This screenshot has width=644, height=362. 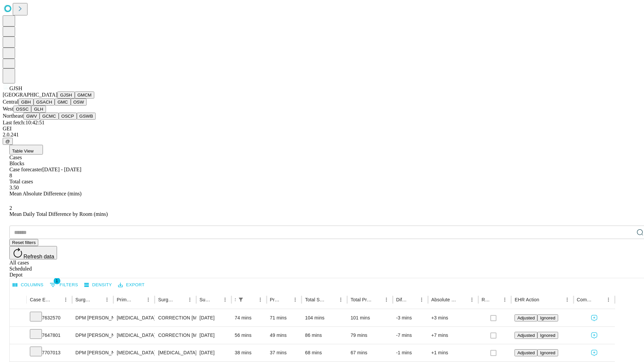 What do you see at coordinates (84, 300) in the screenshot?
I see `div: Surgeon Name` at bounding box center [84, 300].